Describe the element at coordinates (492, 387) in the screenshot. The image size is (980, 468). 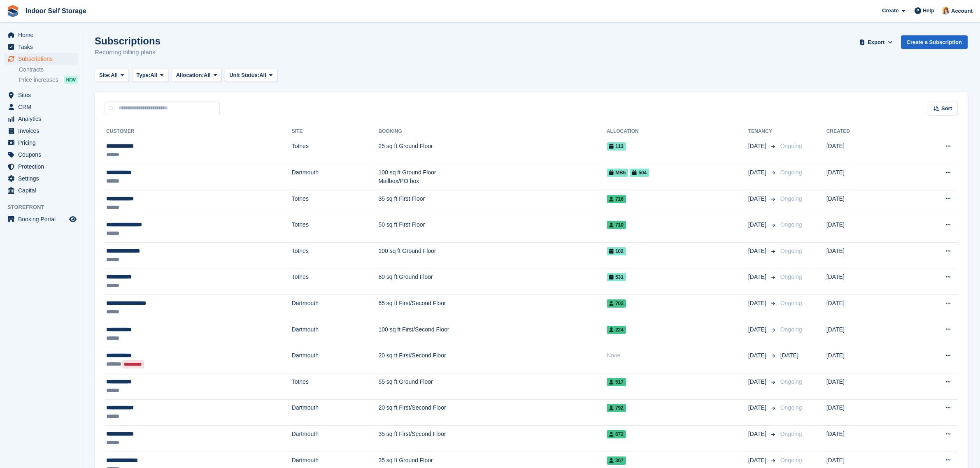
I see `td: 55 sq ft Ground Floor` at that location.